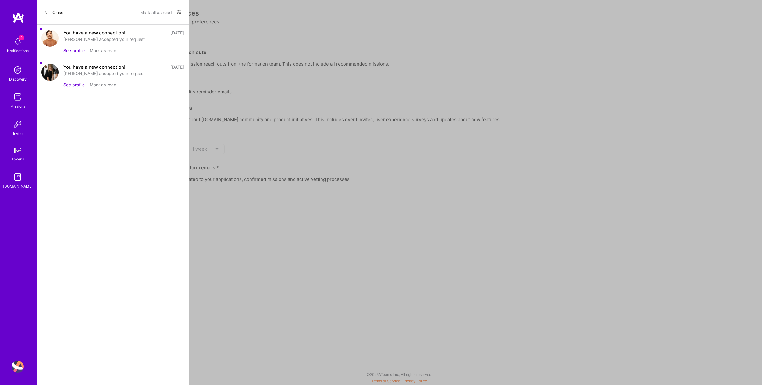 This screenshot has width=762, height=385. I want to click on img: discovery, so click(18, 70).